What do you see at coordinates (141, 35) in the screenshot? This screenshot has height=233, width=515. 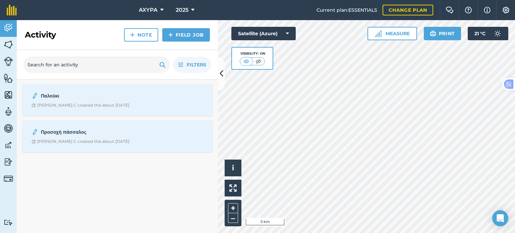 I see `a: Note` at bounding box center [141, 35].